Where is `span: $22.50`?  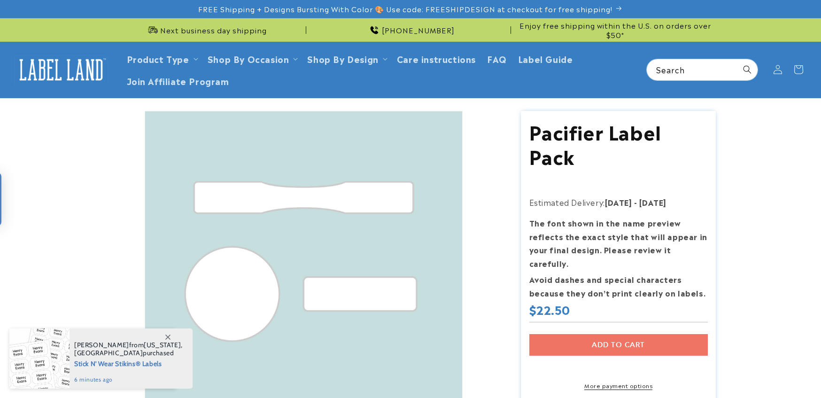 span: $22.50 is located at coordinates (550, 309).